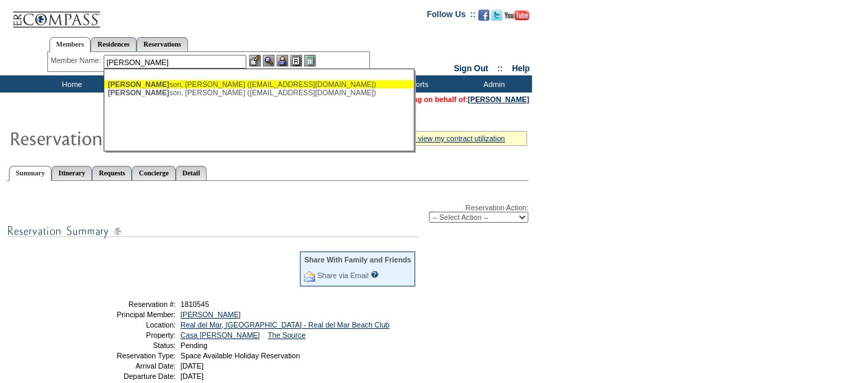  What do you see at coordinates (113, 44) in the screenshot?
I see `a: Residences` at bounding box center [113, 44].